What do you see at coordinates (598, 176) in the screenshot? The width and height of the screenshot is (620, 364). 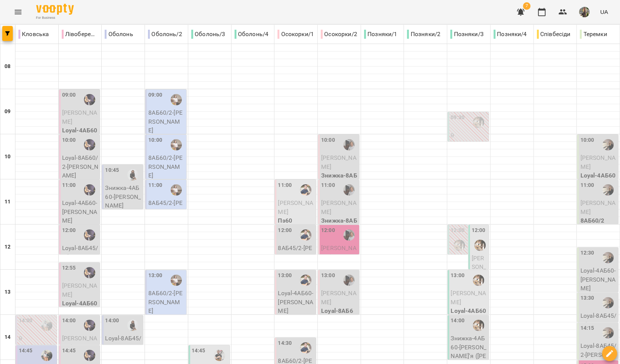 I see `p: Loyal-4АБ60` at bounding box center [598, 176].